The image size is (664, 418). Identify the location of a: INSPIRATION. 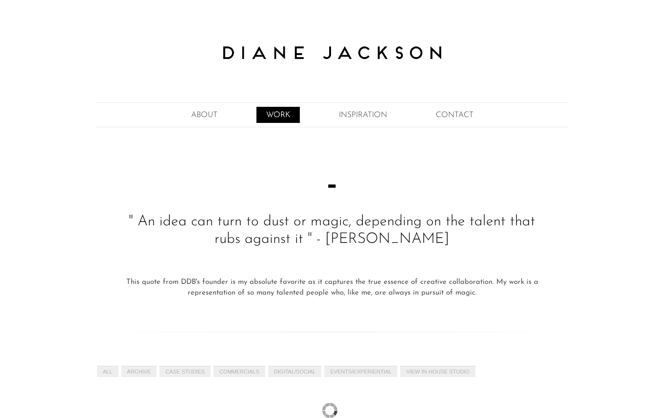
(363, 115).